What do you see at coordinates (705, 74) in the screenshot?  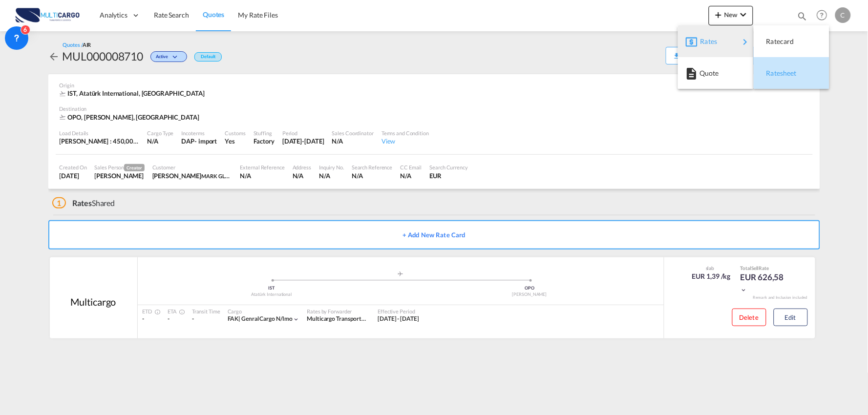 I see `span: Quote` at bounding box center [705, 74].